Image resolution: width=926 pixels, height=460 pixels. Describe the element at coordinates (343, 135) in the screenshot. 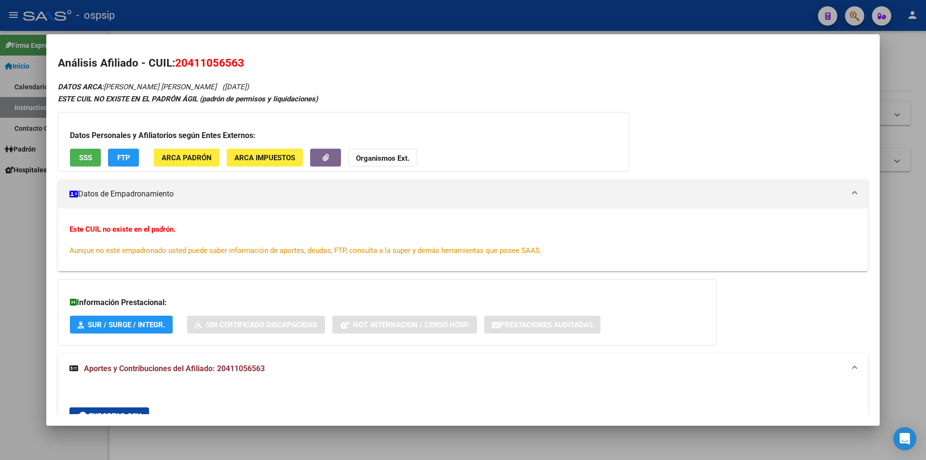

I see `h3: Datos Personales y Afiliatorios según Entes Externos:` at that location.